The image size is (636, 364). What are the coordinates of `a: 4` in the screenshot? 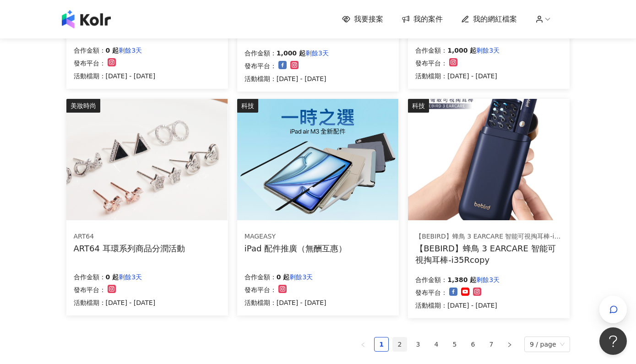 It's located at (436, 344).